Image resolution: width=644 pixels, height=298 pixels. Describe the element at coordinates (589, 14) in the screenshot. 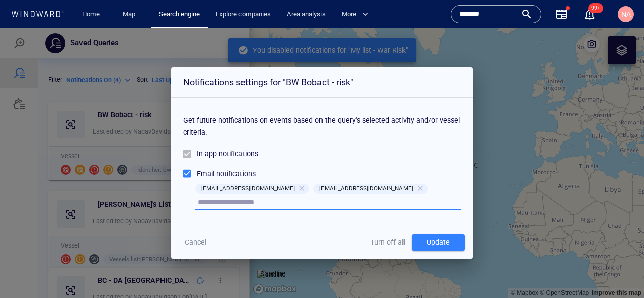

I see `button: 99+` at that location.